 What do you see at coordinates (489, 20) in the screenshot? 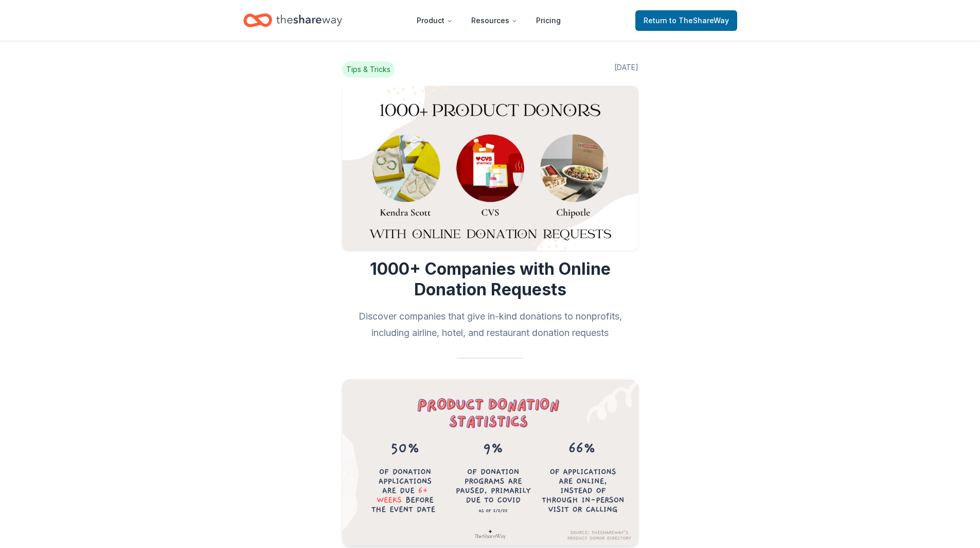
I see `nav: Main` at bounding box center [489, 20].